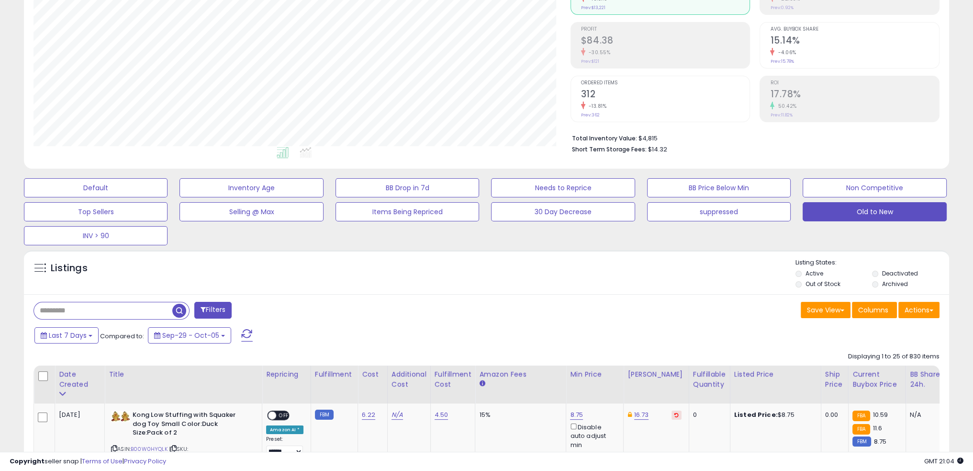 Image resolution: width=973 pixels, height=471 pixels. What do you see at coordinates (563, 212) in the screenshot?
I see `button: 30 Day Decrease` at bounding box center [563, 212].